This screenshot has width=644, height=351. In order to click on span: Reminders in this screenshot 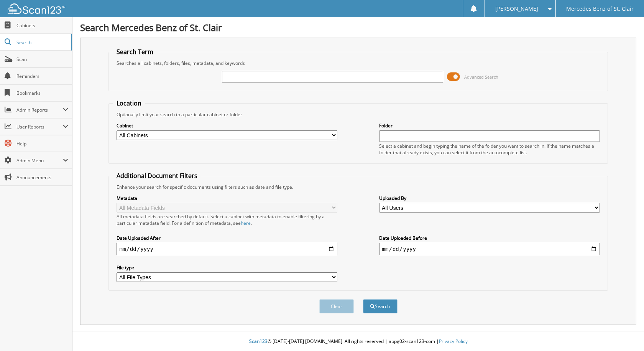, I will do `click(42, 76)`.